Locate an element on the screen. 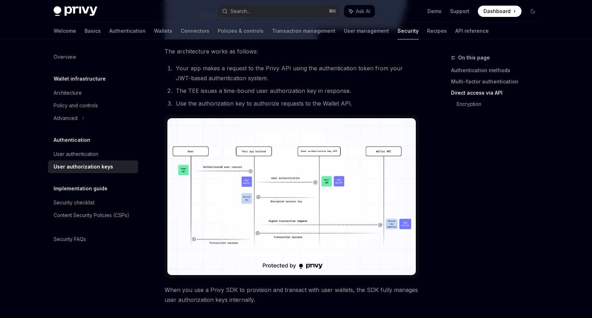 This screenshot has width=592, height=318. div: Search... is located at coordinates (240, 11).